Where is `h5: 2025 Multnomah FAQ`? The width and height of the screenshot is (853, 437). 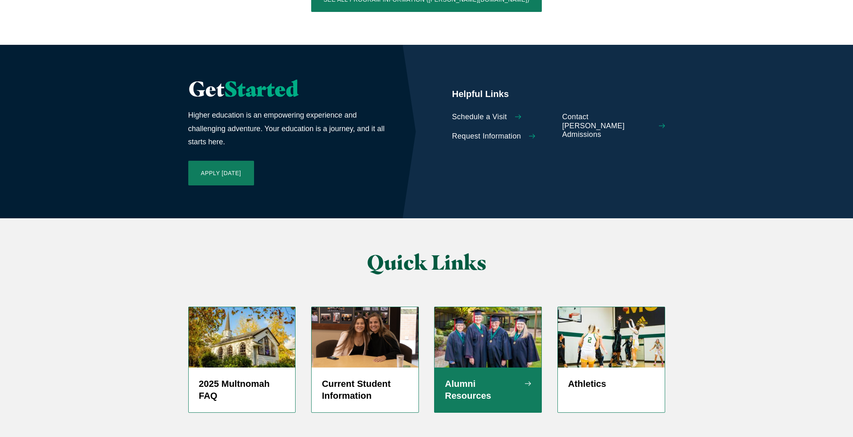
h5: 2025 Multnomah FAQ is located at coordinates (242, 390).